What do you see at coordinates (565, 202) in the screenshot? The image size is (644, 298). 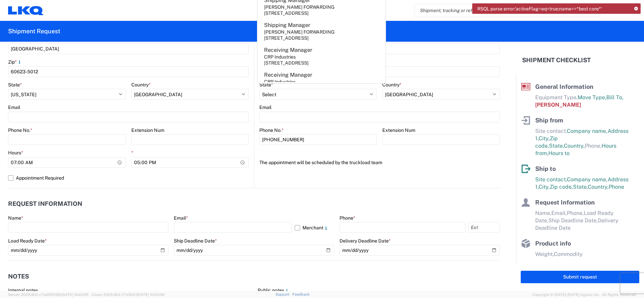 I see `span: Request Information` at bounding box center [565, 202].